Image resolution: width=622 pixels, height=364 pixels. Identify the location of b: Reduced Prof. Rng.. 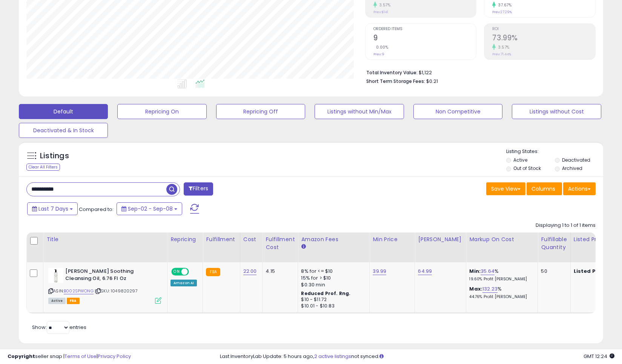
(326, 293).